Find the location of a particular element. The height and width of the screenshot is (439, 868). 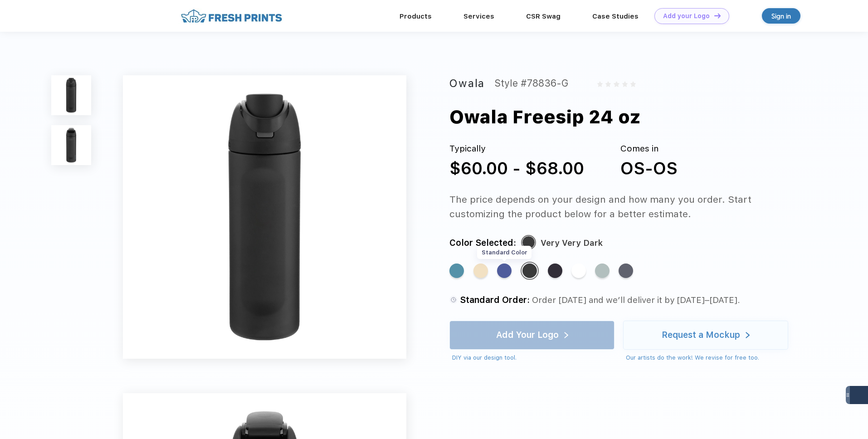

div: Very very dark is located at coordinates (530, 271).